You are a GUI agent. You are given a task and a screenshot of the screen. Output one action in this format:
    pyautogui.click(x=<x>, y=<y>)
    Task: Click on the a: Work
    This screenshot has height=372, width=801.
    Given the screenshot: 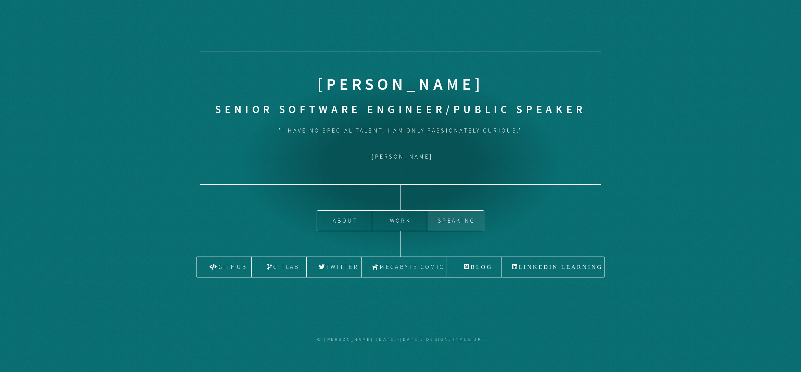 What is the action you would take?
    pyautogui.click(x=399, y=220)
    